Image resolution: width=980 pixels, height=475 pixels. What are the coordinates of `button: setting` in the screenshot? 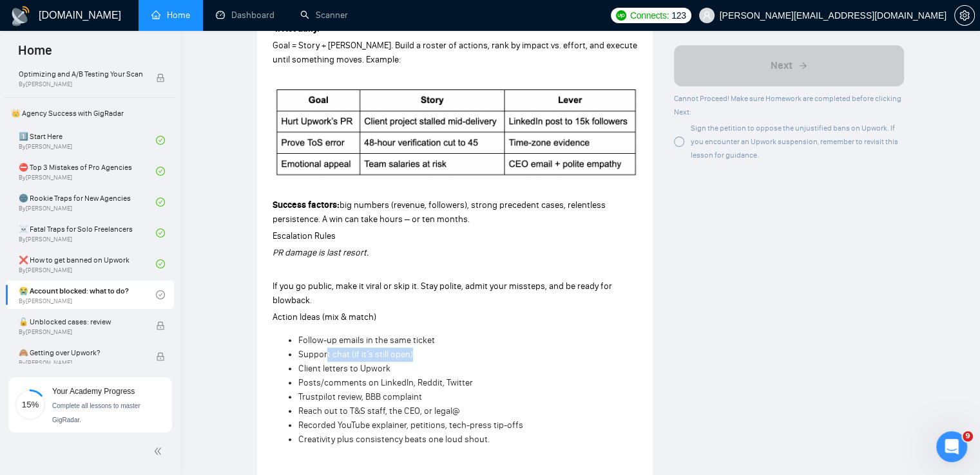 It's located at (964, 15).